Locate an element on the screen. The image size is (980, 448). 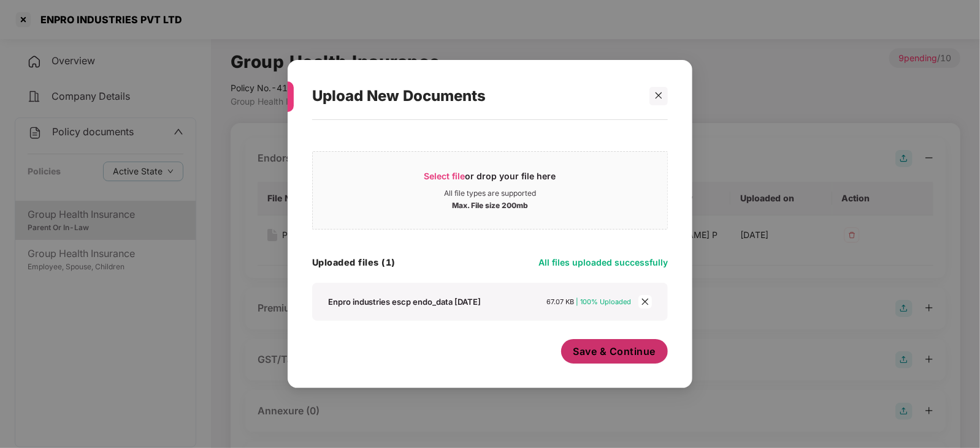
span: Save & Continue is located at coordinates (614, 351).